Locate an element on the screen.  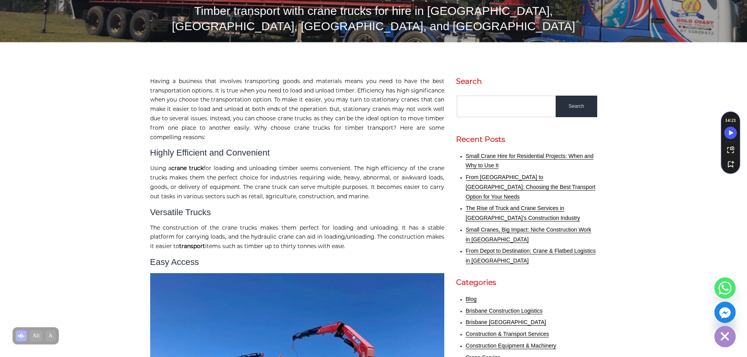
h2: Categories is located at coordinates (527, 282).